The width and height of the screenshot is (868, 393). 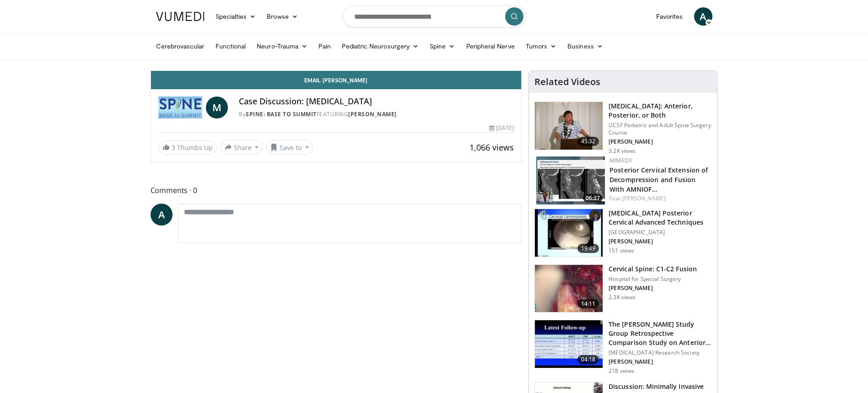 I want to click on a: Spine, so click(x=442, y=46).